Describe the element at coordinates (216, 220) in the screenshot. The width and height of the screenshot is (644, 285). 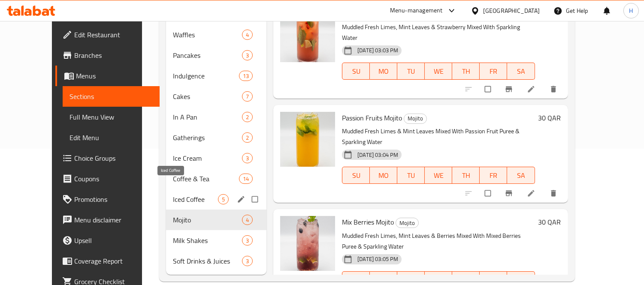
I see `div: Mojito4` at that location.